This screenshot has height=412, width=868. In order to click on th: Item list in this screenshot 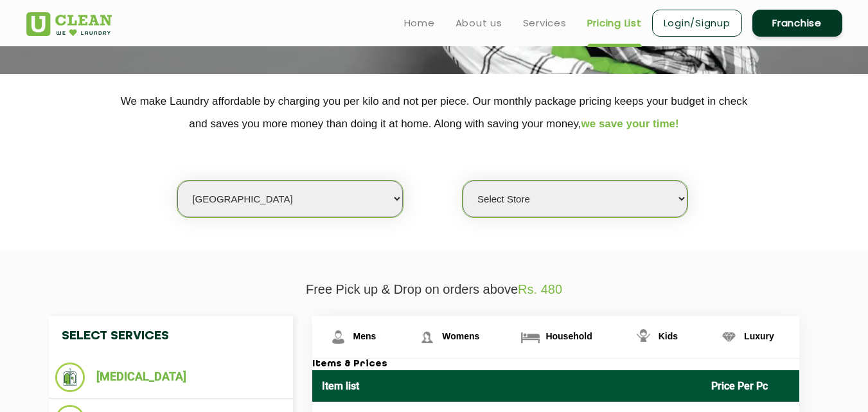, I will do `click(507, 386)`.